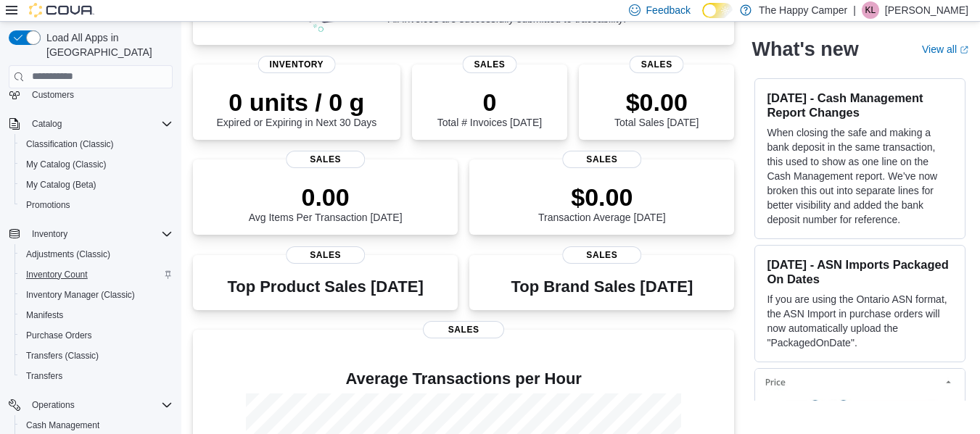 The image size is (980, 434). I want to click on button: Adjustments (Classic), so click(96, 255).